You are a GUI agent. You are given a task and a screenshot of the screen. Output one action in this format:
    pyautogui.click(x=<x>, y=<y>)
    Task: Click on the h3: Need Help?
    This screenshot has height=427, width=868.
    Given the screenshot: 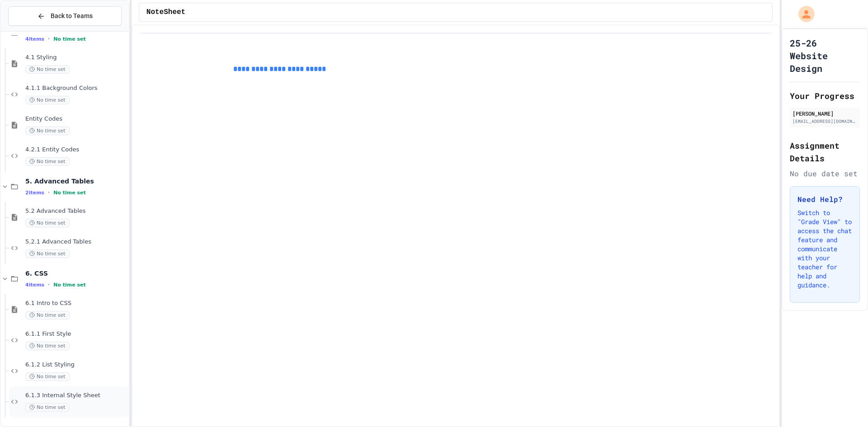 What is the action you would take?
    pyautogui.click(x=824, y=200)
    